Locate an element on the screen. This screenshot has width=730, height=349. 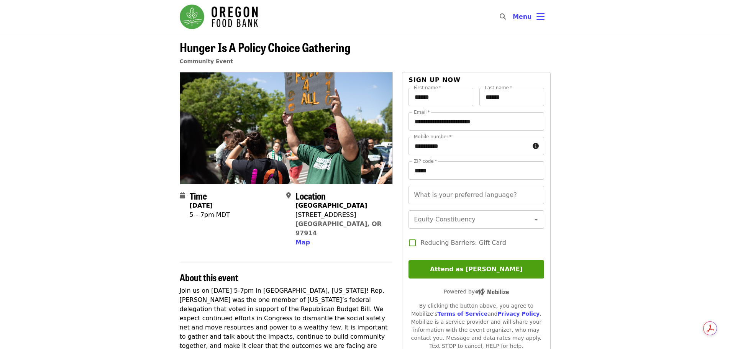
div: 5 – 7pm MDT is located at coordinates (210, 215).